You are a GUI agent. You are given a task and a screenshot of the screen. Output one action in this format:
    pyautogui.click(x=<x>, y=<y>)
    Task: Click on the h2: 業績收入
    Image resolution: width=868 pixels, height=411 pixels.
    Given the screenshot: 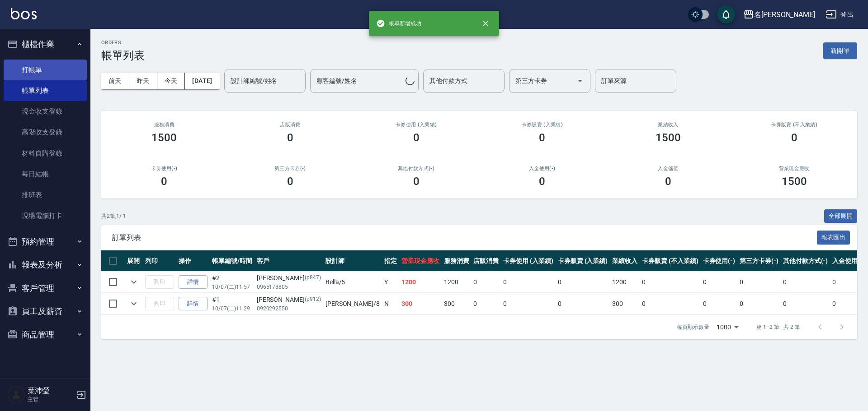 What is the action you would take?
    pyautogui.click(x=668, y=125)
    